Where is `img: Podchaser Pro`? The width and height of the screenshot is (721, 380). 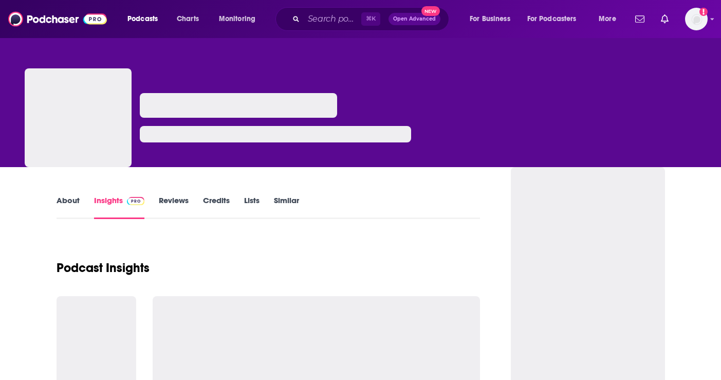
img: Podchaser Pro is located at coordinates (136, 201).